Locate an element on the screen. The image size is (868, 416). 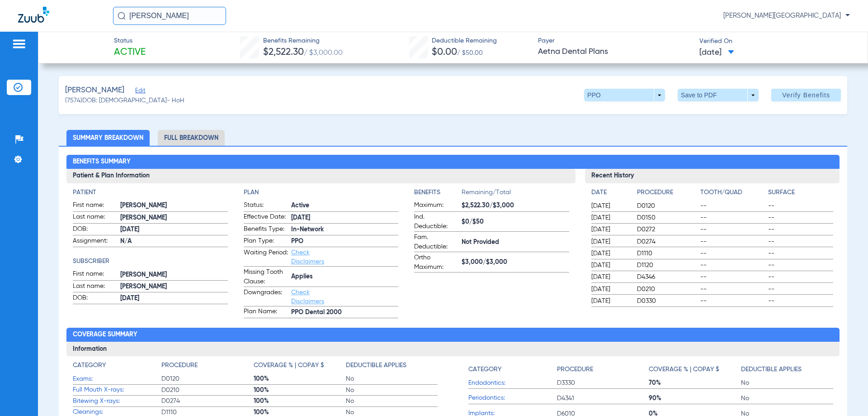
button: PPO is located at coordinates (624, 95).